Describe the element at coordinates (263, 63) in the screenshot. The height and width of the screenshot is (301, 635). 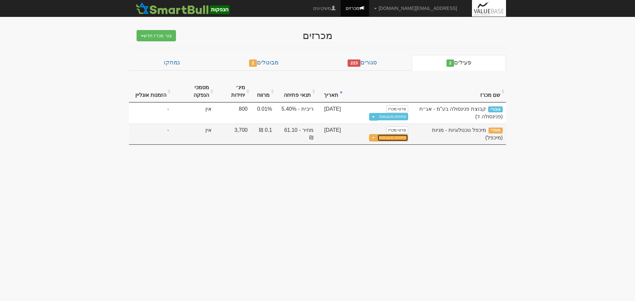
I see `a: מבוטלים` at that location.